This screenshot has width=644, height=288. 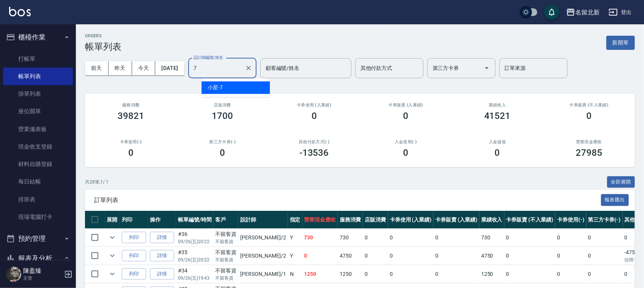 I want to click on td: #35, so click(x=195, y=256).